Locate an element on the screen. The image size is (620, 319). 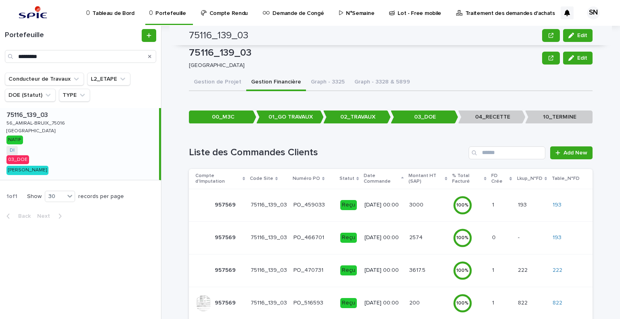
span: Back is located at coordinates (22, 216).